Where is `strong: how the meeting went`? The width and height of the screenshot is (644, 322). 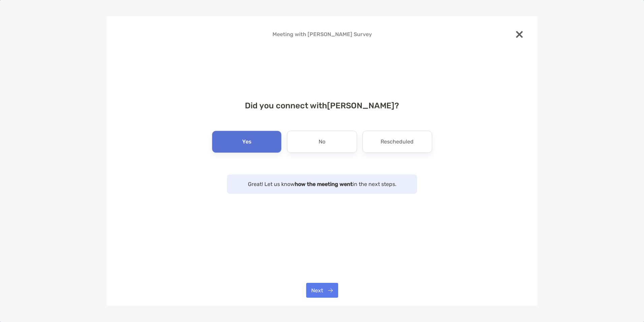 strong: how the meeting went is located at coordinates (324, 184).